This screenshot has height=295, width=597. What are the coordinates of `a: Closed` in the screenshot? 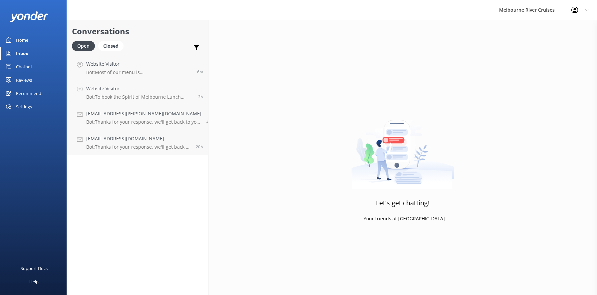 It's located at (113, 46).